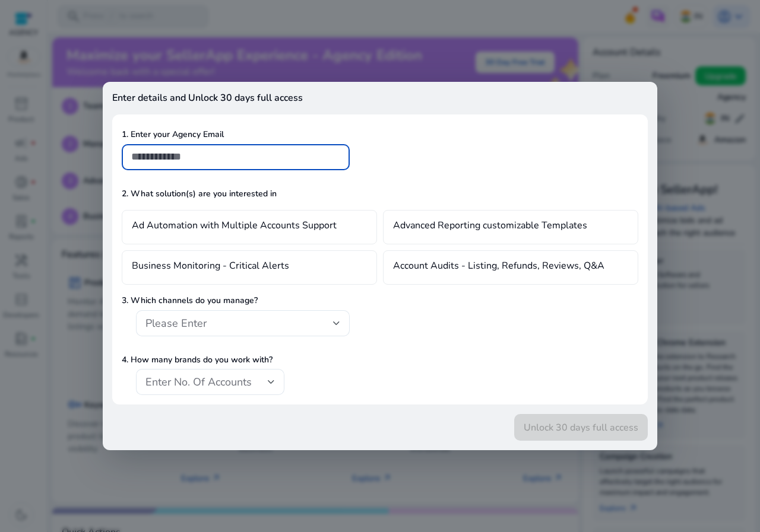 The height and width of the screenshot is (532, 760). Describe the element at coordinates (198, 382) in the screenshot. I see `span: Enter No. Of Accounts` at that location.